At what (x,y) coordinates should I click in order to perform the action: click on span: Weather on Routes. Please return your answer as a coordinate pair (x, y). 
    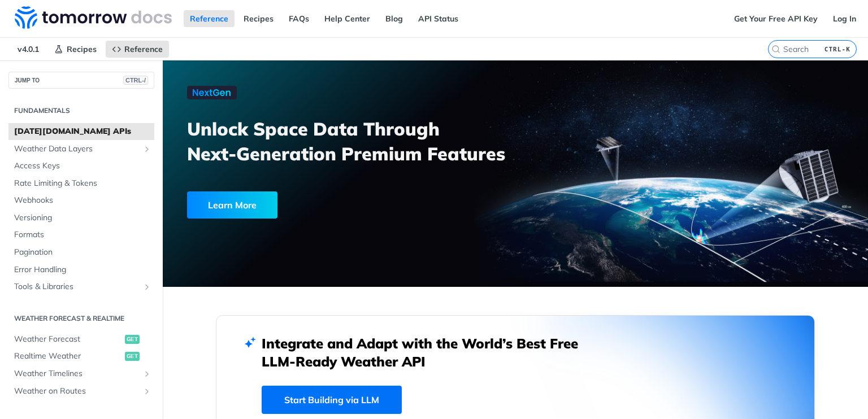
    Looking at the image, I should click on (77, 391).